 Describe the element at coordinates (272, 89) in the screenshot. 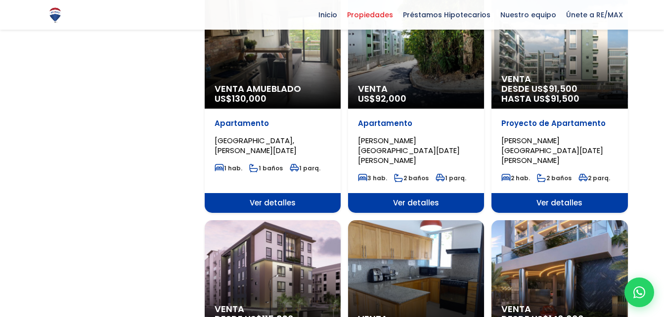

I see `span: Venta Amueblado` at that location.